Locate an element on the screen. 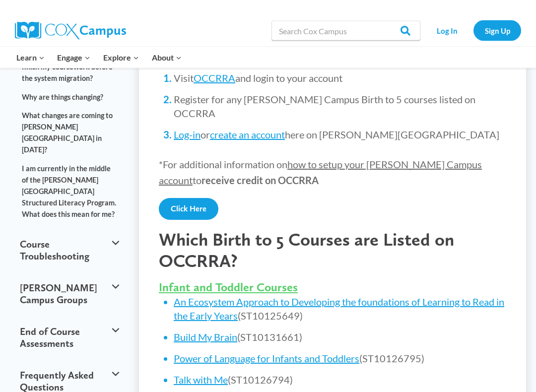  a: Sign Up is located at coordinates (497, 30).